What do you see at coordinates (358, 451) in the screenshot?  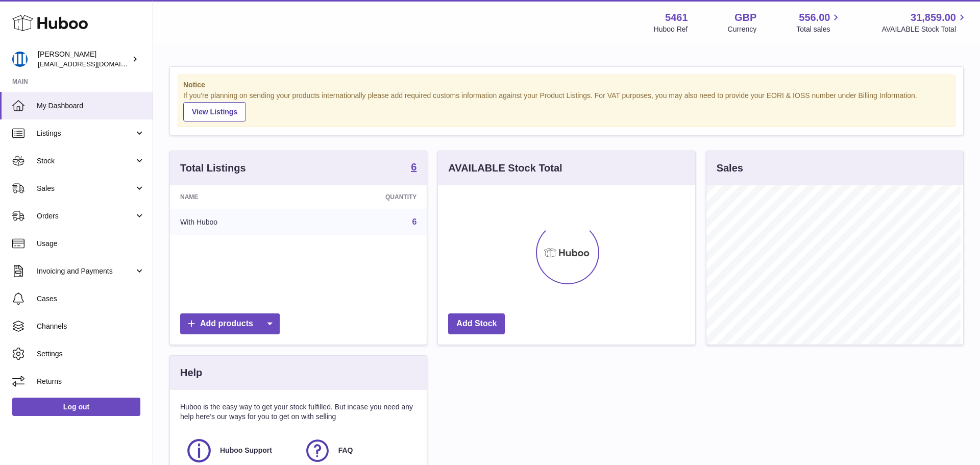 I see `a: FAQ` at bounding box center [358, 451].